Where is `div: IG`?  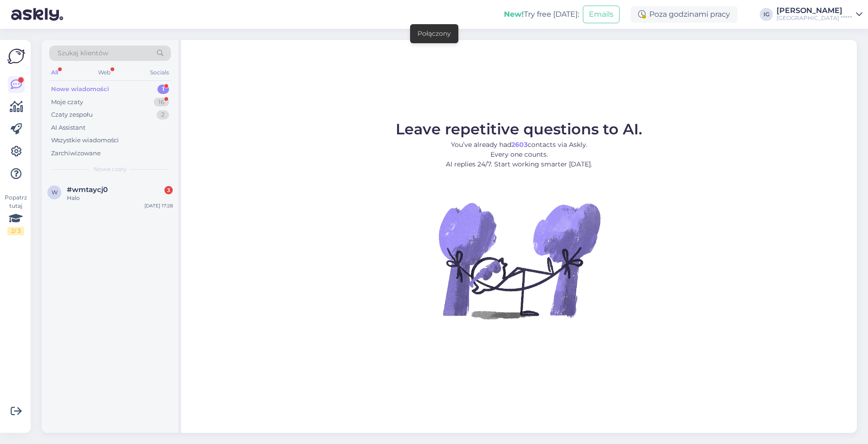 div: IG is located at coordinates (766, 15).